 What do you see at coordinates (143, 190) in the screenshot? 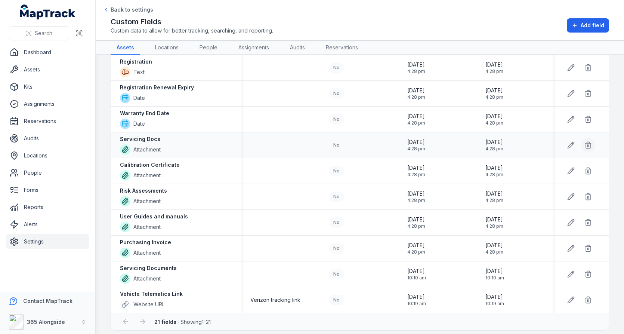
I see `strong: Risk Assessments` at bounding box center [143, 190].